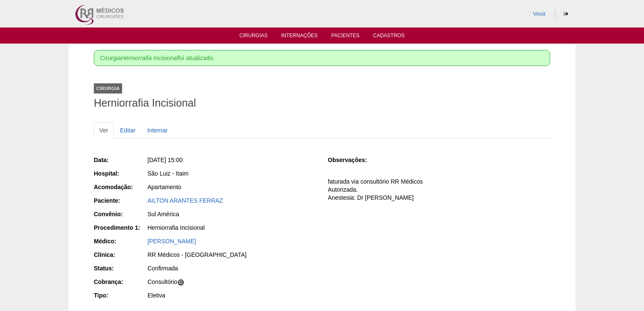  What do you see at coordinates (231, 268) in the screenshot?
I see `div: Confirmada` at bounding box center [231, 268].